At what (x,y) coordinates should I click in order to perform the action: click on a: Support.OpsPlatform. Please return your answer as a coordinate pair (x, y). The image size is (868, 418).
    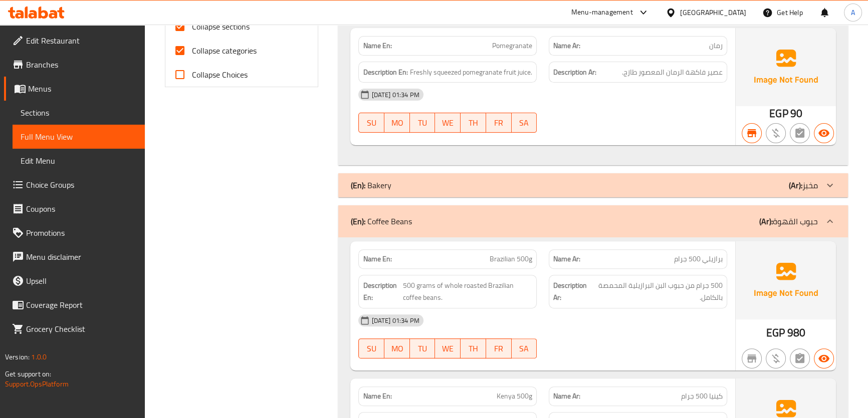
    Looking at the image, I should click on (36, 384).